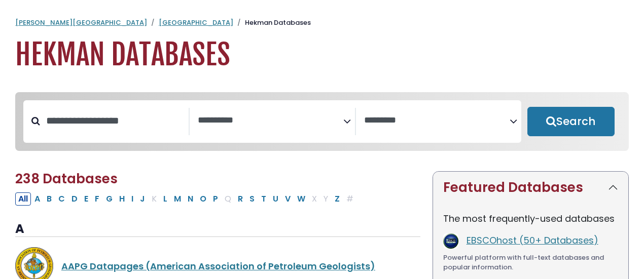  Describe the element at coordinates (240, 199) in the screenshot. I see `button: Filter Results R` at that location.